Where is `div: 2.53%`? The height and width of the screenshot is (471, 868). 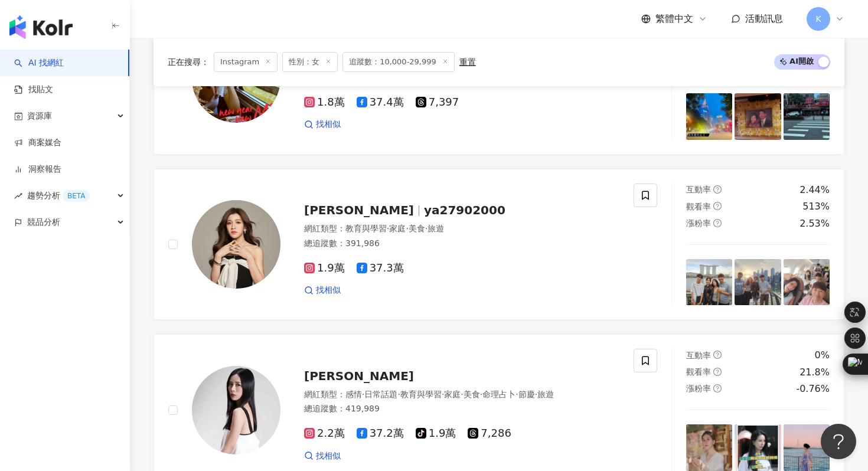
div: 2.53% is located at coordinates (814, 224).